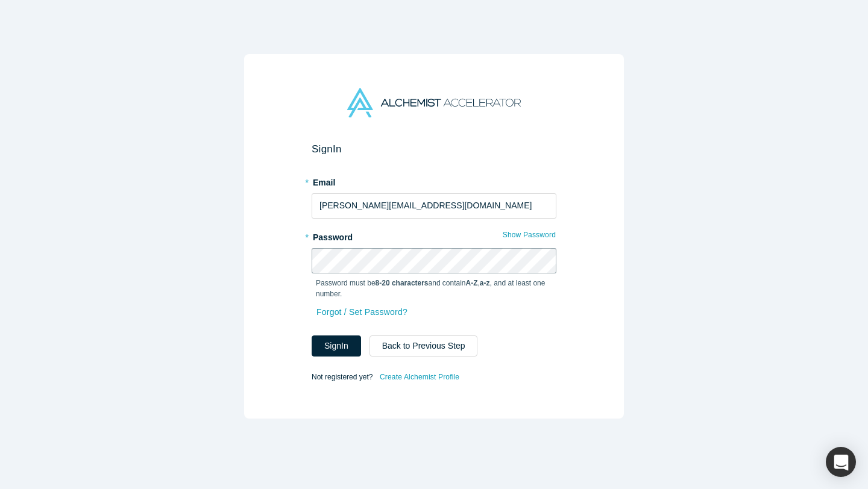 Image resolution: width=868 pixels, height=489 pixels. Describe the element at coordinates (434, 103) in the screenshot. I see `img: Alchemist Accelerator Logo` at that location.